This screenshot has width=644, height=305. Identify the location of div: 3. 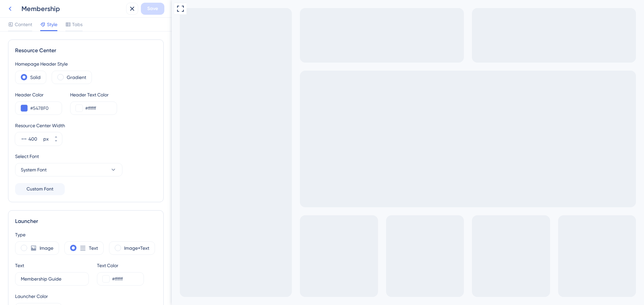
(56, 6).